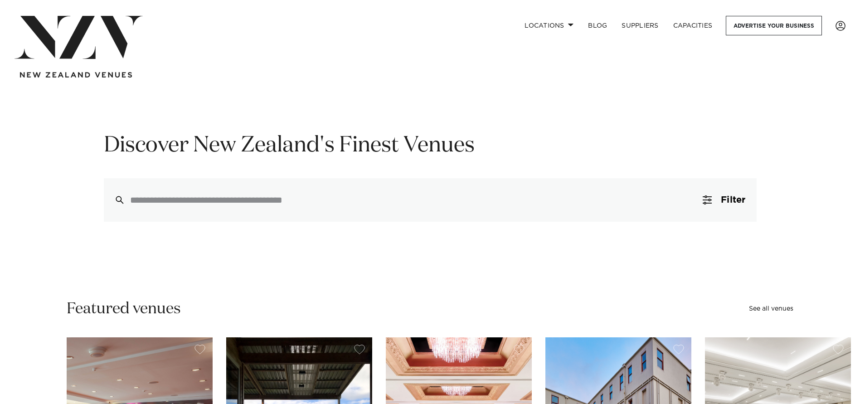 The image size is (860, 404). What do you see at coordinates (430, 146) in the screenshot?
I see `h1: Discover New Zealand's Finest Venues` at bounding box center [430, 146].